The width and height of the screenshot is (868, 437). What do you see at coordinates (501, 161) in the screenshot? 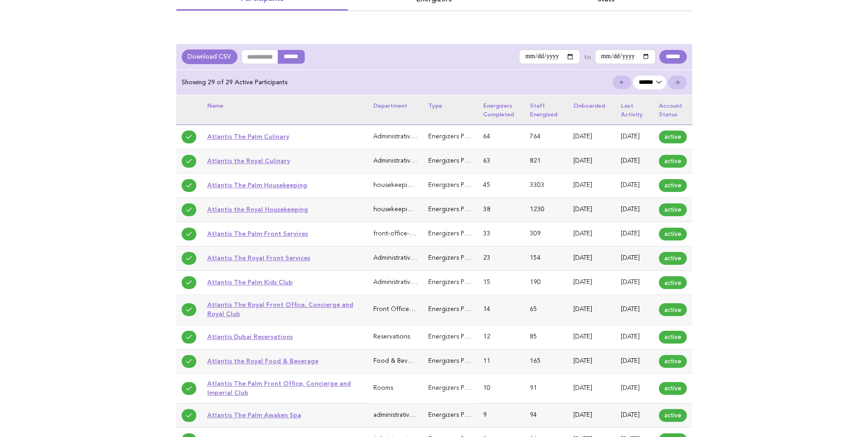
I see `td: 63` at bounding box center [501, 161].